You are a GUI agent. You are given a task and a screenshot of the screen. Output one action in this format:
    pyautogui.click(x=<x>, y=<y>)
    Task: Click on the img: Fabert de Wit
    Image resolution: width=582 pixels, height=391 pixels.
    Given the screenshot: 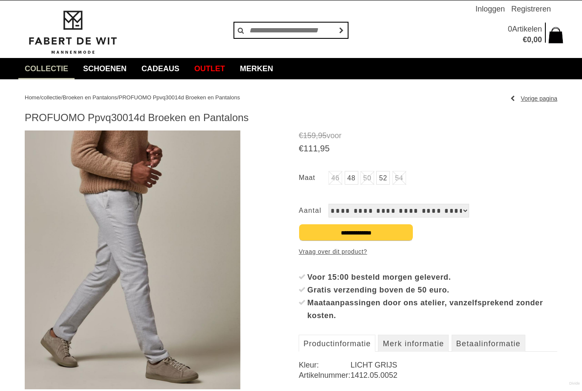 What is the action you would take?
    pyautogui.click(x=72, y=32)
    